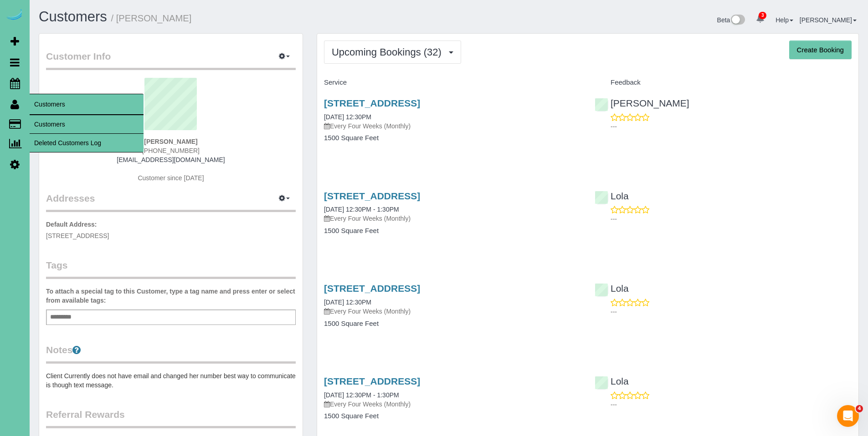  Describe the element at coordinates (87, 104) in the screenshot. I see `span: Customers` at that location.